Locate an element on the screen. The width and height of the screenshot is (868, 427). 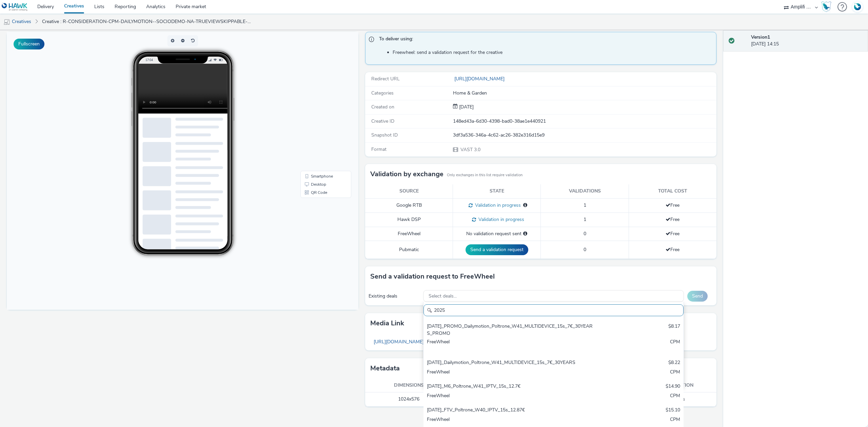
th: State is located at coordinates (497, 192).